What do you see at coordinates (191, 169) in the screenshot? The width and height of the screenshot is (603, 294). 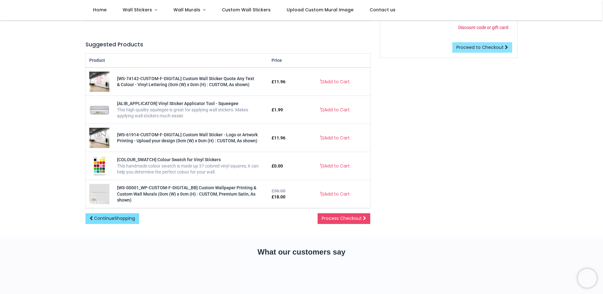 I see `div: This handmade colour swatch is made up 37 colored vinyl squares, it can help you determine the pe...` at bounding box center [191, 169].